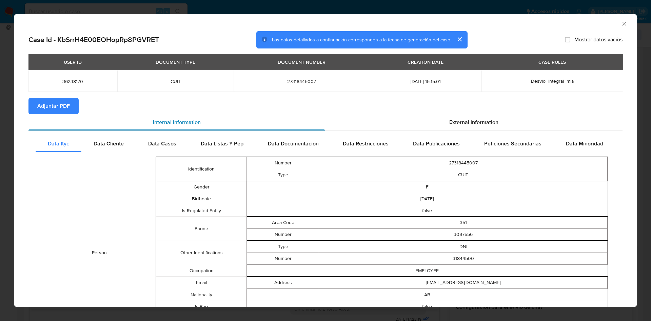  I want to click on span: Peticiones Secundarias, so click(512, 143).